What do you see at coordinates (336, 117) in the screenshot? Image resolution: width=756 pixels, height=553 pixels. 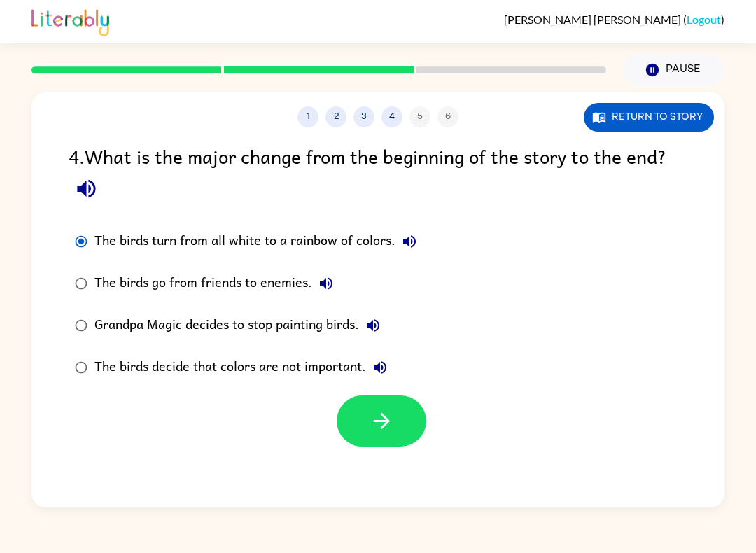 I see `button: 2` at bounding box center [336, 117].